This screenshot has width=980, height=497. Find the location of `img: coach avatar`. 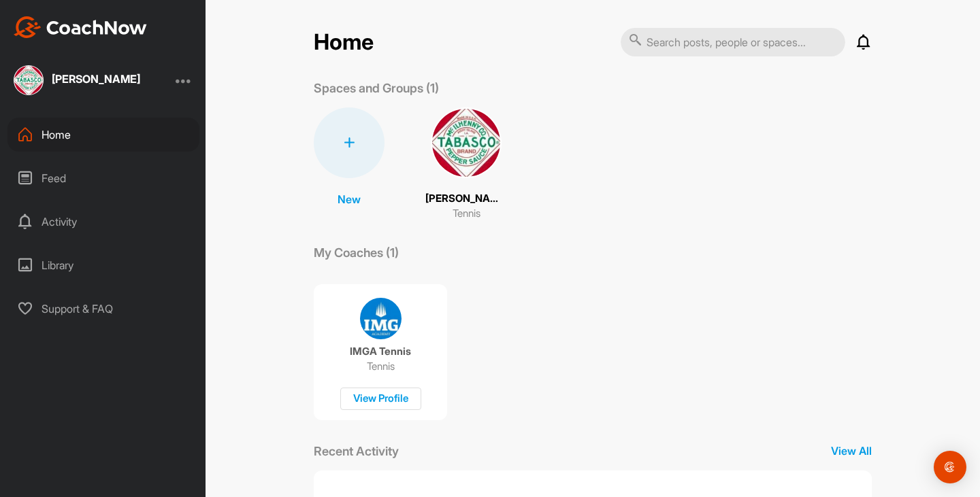

img: coach avatar is located at coordinates (380, 318).